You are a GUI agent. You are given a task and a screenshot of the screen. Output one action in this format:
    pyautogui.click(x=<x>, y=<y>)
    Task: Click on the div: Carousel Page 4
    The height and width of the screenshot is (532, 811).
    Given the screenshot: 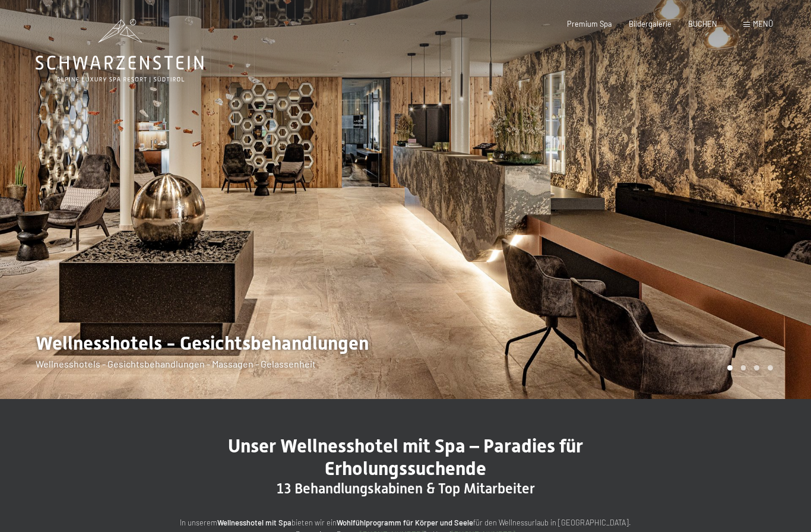 What is the action you would take?
    pyautogui.click(x=770, y=367)
    